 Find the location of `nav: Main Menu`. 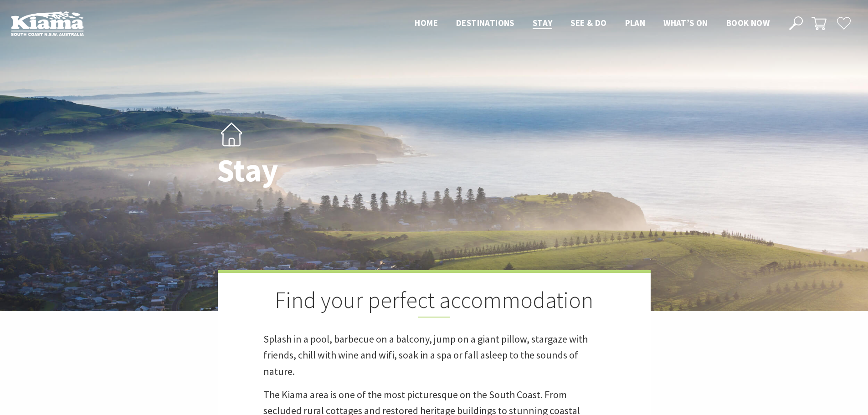

nav: Main Menu is located at coordinates (592, 23).